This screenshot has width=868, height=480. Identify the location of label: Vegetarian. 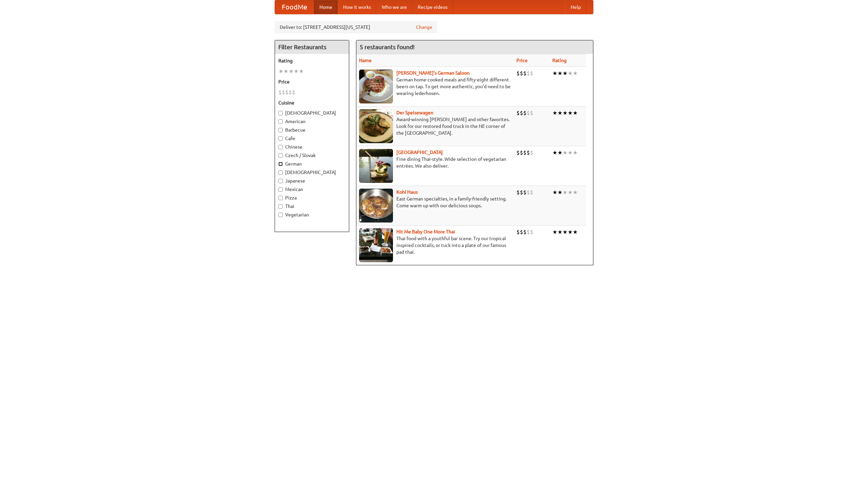
(312, 214).